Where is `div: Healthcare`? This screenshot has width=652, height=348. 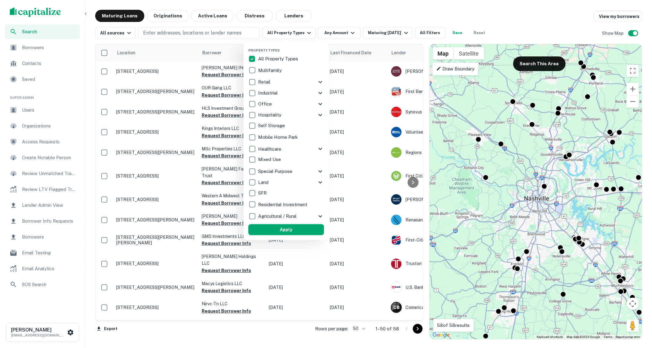
div: Healthcare is located at coordinates (286, 149).